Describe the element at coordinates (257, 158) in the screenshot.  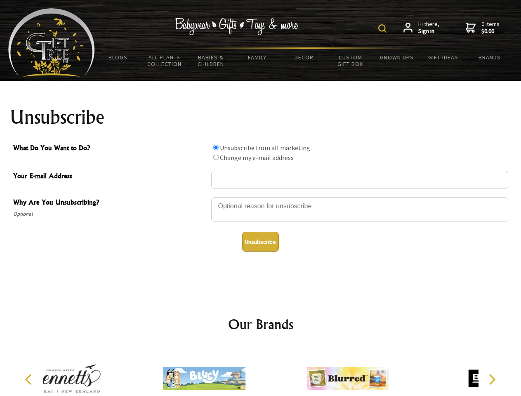
I see `label: Change my e-mail address` at that location.